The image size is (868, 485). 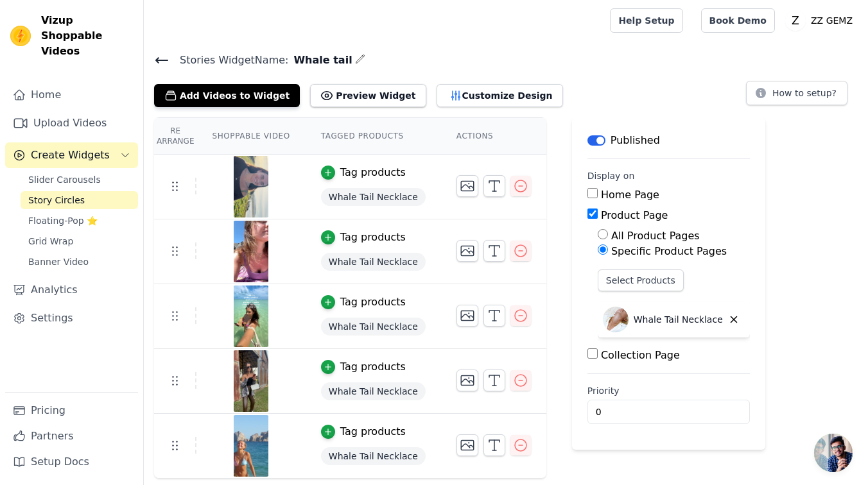 I want to click on a: Book Demo, so click(x=738, y=21).